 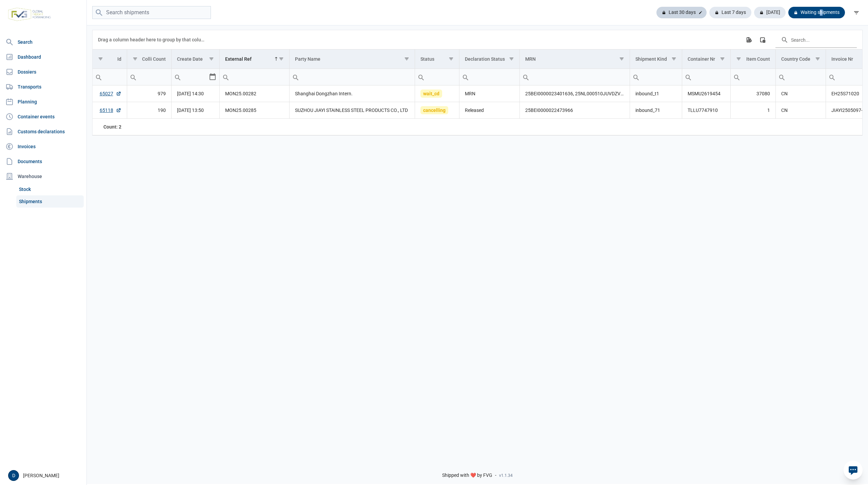 I want to click on button: D, so click(x=14, y=475).